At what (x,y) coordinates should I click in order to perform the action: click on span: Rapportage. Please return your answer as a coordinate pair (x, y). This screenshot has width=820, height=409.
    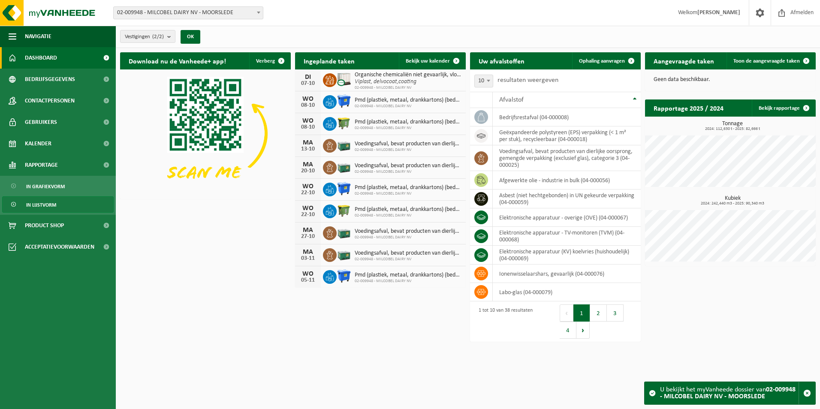
    Looking at the image, I should click on (41, 165).